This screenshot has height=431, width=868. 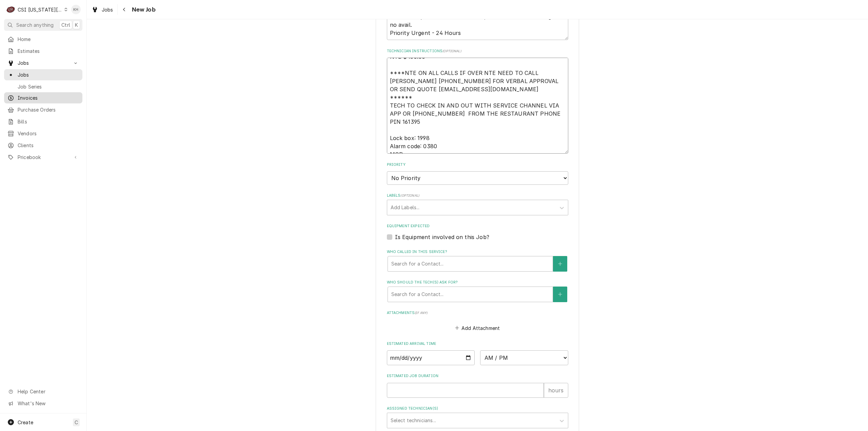 What do you see at coordinates (43, 98) in the screenshot?
I see `a: Invoices` at bounding box center [43, 98].